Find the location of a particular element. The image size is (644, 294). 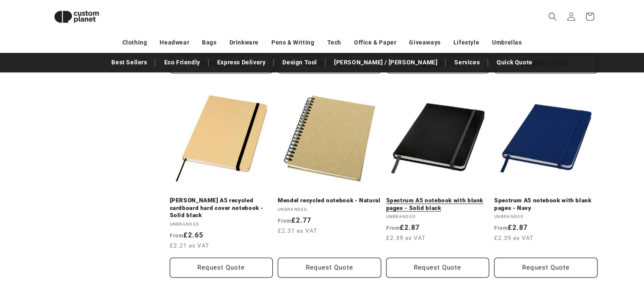

a: Bags is located at coordinates (209, 42).